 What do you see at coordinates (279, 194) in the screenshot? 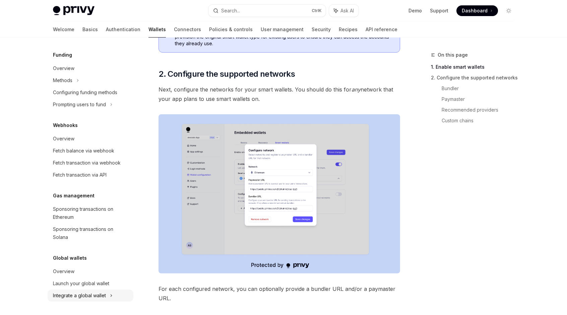
I see `img: Sample enable smart wallets` at bounding box center [279, 194].